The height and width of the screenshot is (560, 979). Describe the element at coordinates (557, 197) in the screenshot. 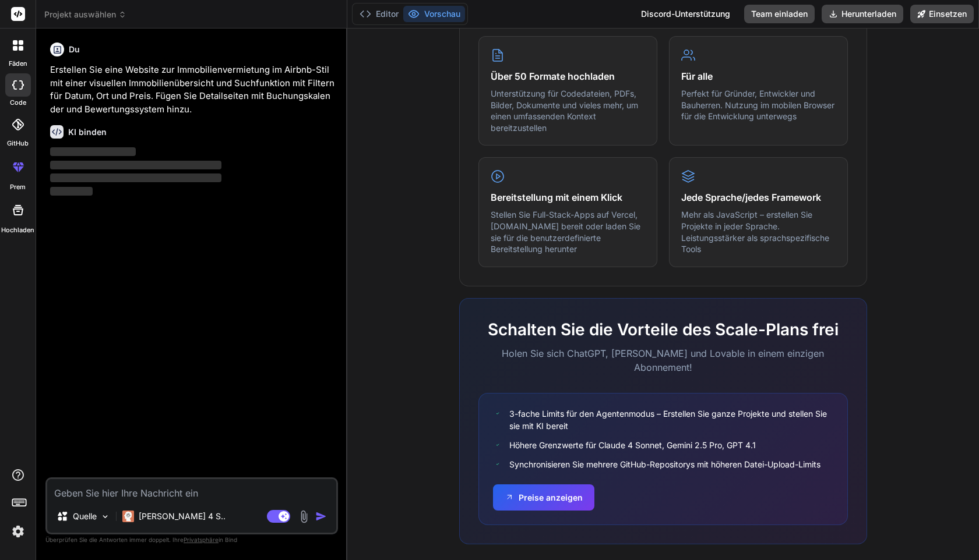

I see `font: Bereitstellung mit einem Klick` at that location.